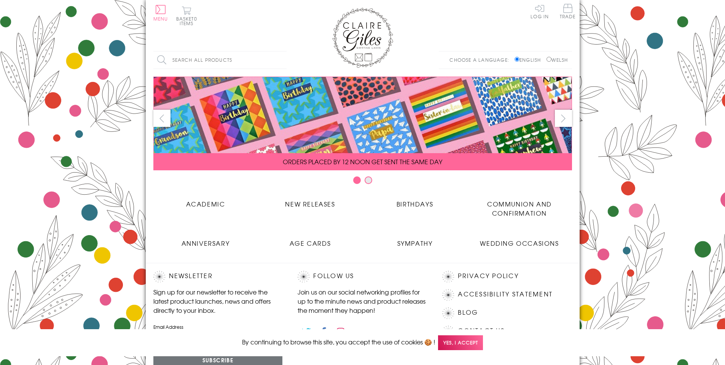  Describe the element at coordinates (362, 161) in the screenshot. I see `span: ORDERS PLACED BY 12 NOON GET SENT THE SAME DAY` at that location.